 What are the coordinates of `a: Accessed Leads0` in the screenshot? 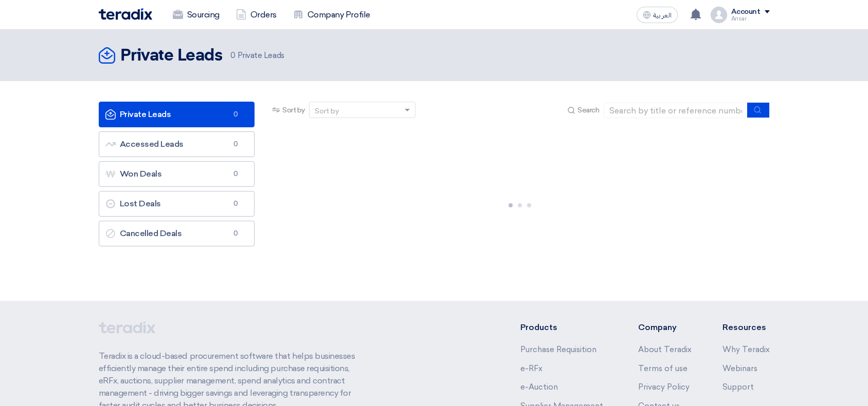 It's located at (177, 144).